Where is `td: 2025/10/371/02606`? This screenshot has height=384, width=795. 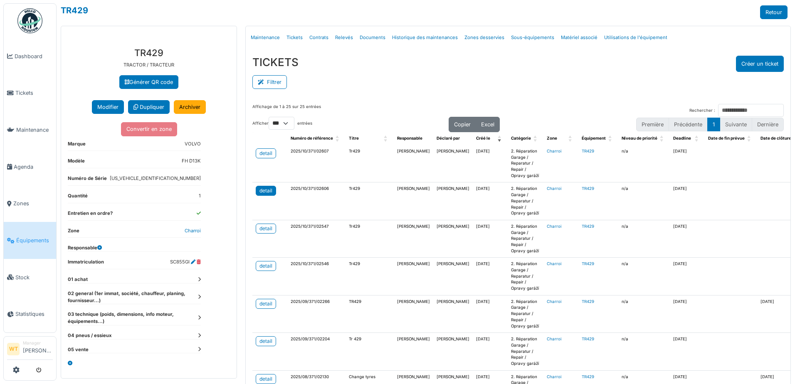 td: 2025/10/371/02606 is located at coordinates (317, 201).